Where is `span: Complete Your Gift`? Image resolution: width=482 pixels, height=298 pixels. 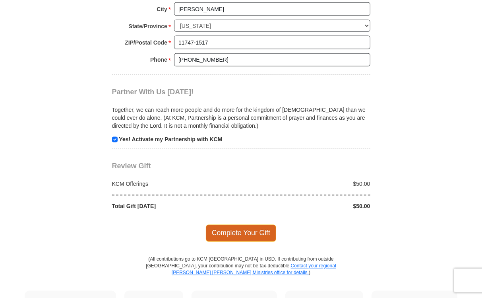
span: Complete Your Gift is located at coordinates (241, 233).